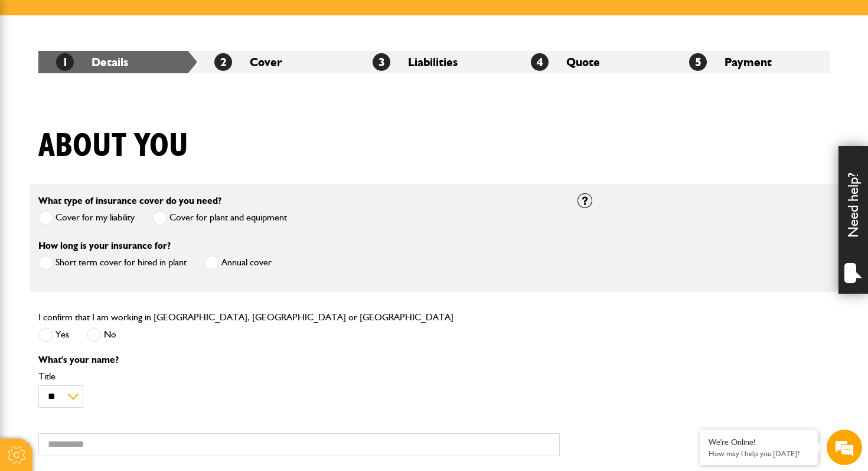  What do you see at coordinates (759, 453) in the screenshot?
I see `p: How may I help you today?` at bounding box center [759, 453].